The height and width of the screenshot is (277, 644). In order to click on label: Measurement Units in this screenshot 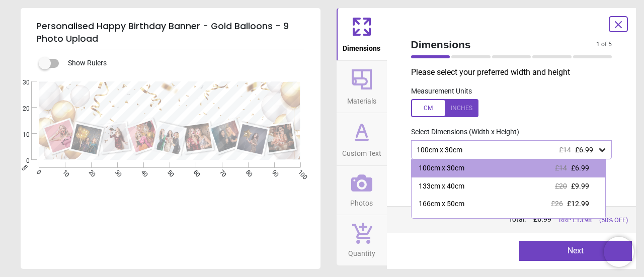, I will do `click(441, 91)`.